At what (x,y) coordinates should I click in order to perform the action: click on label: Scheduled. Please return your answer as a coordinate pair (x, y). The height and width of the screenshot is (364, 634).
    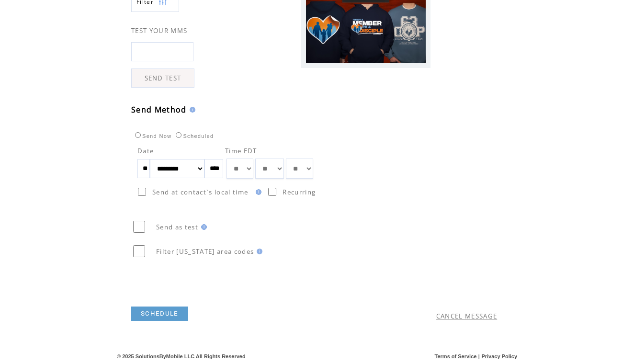
    Looking at the image, I should click on (194, 136).